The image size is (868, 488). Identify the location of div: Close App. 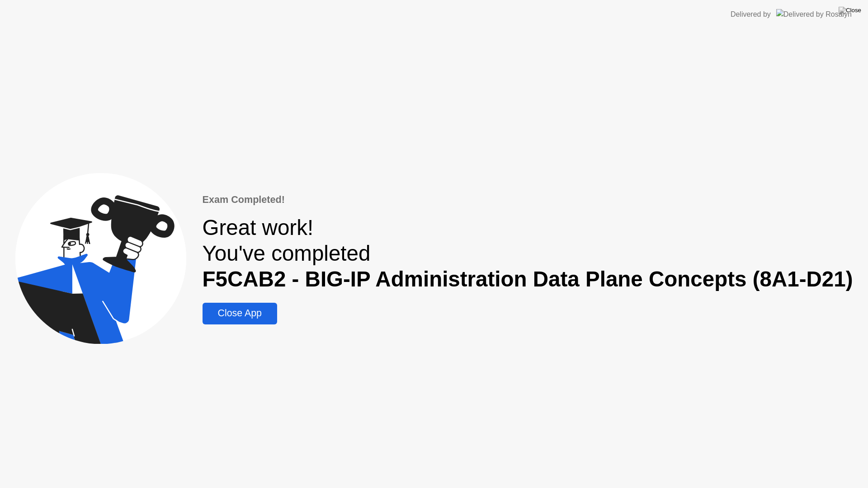
(239, 313).